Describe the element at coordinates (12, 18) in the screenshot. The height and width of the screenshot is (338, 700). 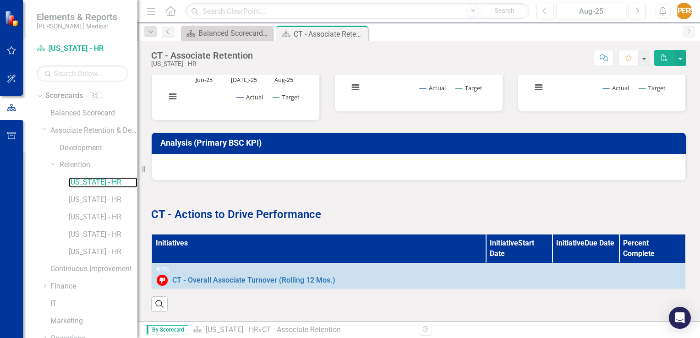
I see `img: ClearPoint Strategy` at that location.